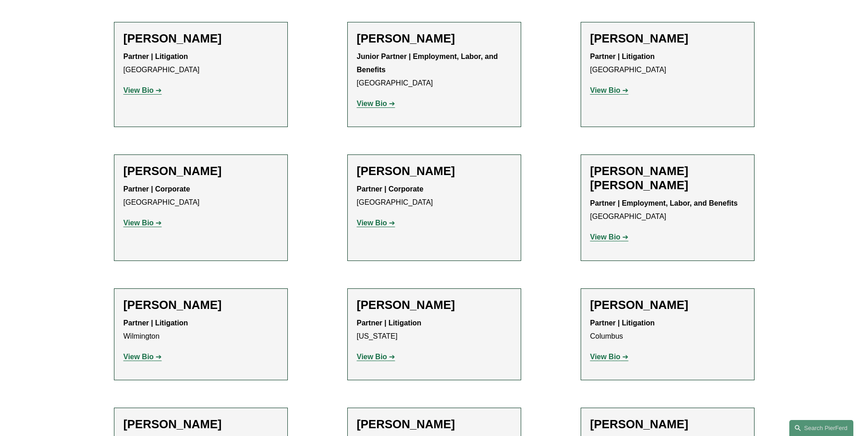 The image size is (868, 436). I want to click on p: Wilmington, so click(201, 330).